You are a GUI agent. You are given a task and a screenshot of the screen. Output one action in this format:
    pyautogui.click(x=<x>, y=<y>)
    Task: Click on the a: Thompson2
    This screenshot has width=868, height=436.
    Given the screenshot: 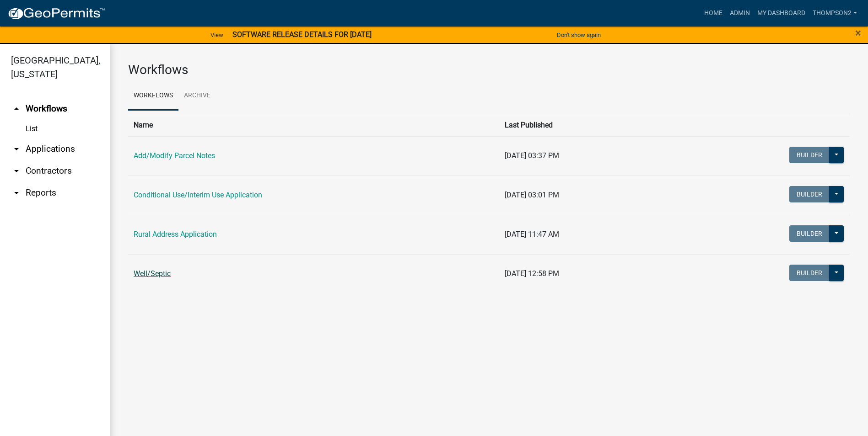 What is the action you would take?
    pyautogui.click(x=835, y=13)
    